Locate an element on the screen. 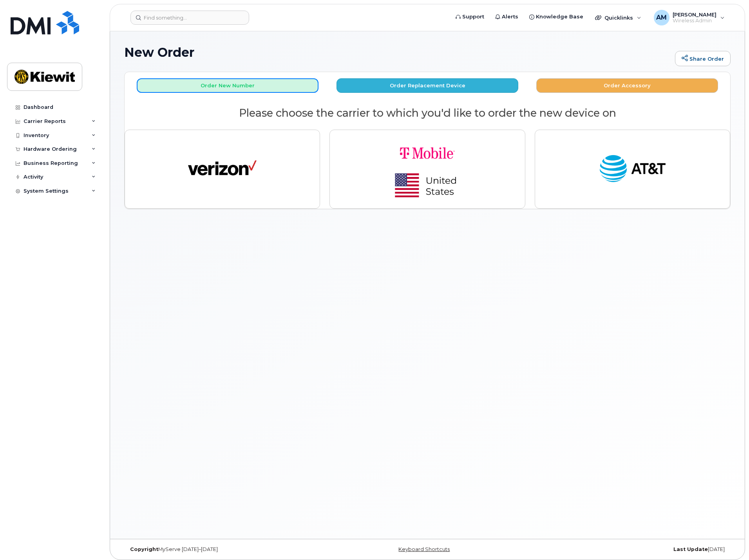 The image size is (749, 560). img: verizon-ab2890fd1dd4a6c9cf5f392cd2db4626a3dae38ee8226e09bcb5c993c4c79f81.png is located at coordinates (222, 169).